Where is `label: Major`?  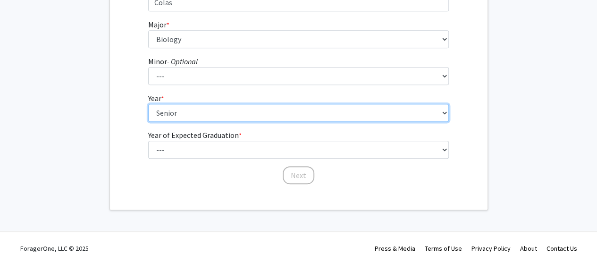 label: Major is located at coordinates (159, 25).